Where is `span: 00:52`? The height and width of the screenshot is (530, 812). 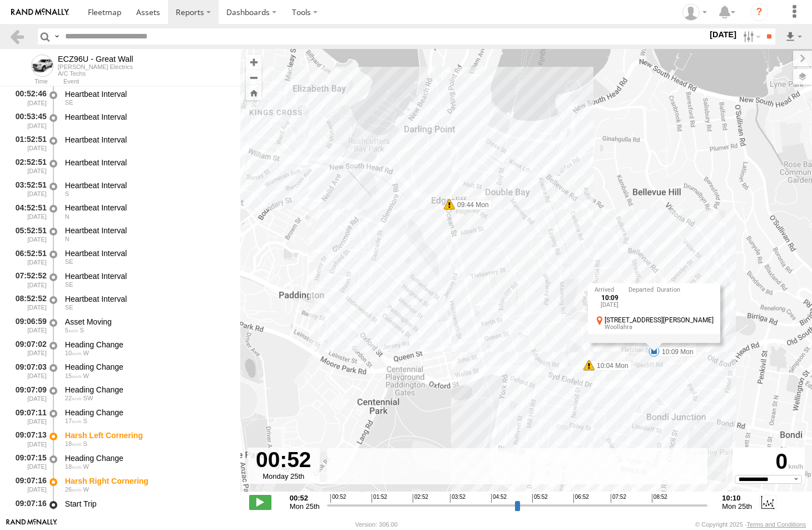
span: 00:52 is located at coordinates (338, 498).